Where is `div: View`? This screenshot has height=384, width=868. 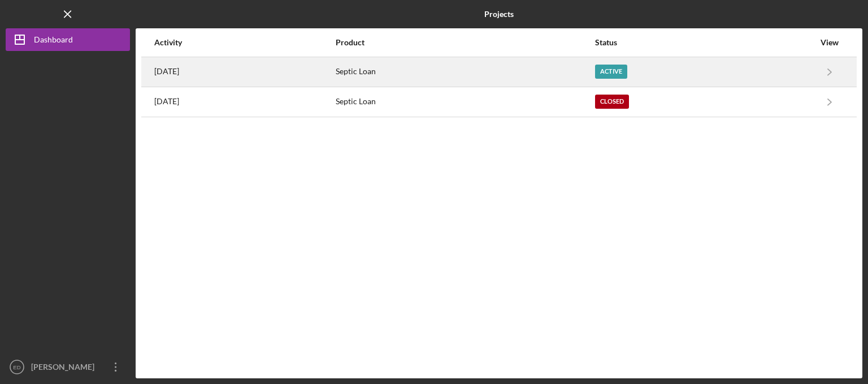
div: View is located at coordinates (830, 42).